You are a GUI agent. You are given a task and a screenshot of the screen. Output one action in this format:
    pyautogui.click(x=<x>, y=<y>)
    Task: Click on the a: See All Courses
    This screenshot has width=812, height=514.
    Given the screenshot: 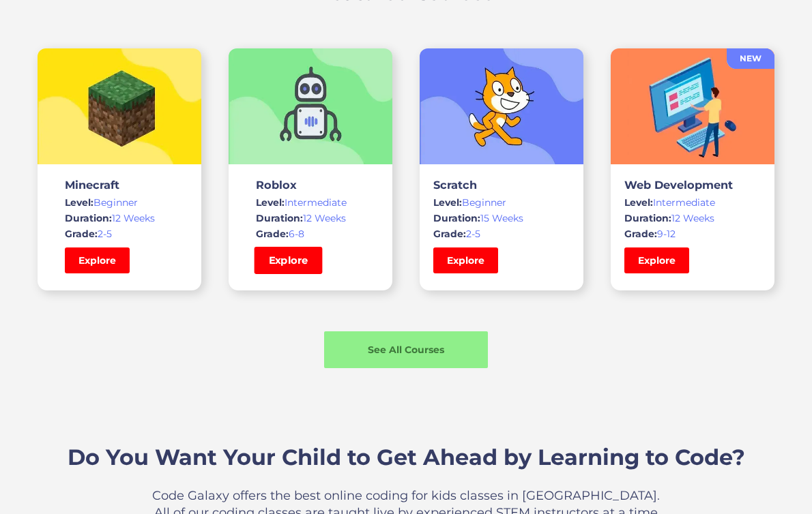 What is the action you would take?
    pyautogui.click(x=406, y=350)
    